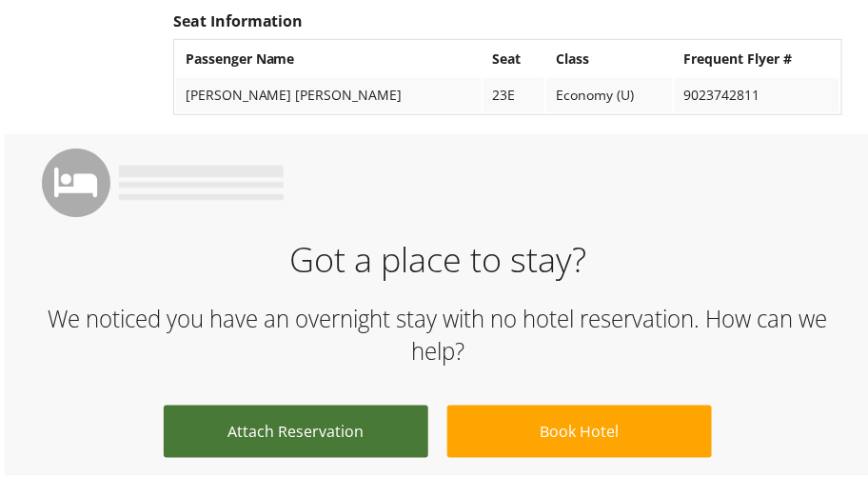 This screenshot has height=477, width=868. Describe the element at coordinates (238, 19) in the screenshot. I see `strong: Seat Information` at that location.